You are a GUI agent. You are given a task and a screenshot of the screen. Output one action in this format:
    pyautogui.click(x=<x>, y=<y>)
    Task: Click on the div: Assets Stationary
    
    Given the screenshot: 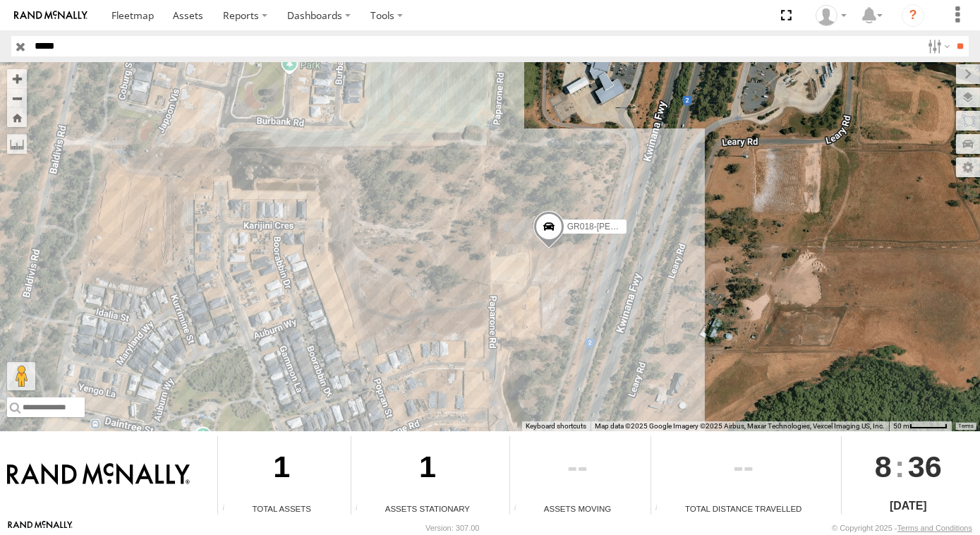 What is the action you would take?
    pyautogui.click(x=427, y=508)
    